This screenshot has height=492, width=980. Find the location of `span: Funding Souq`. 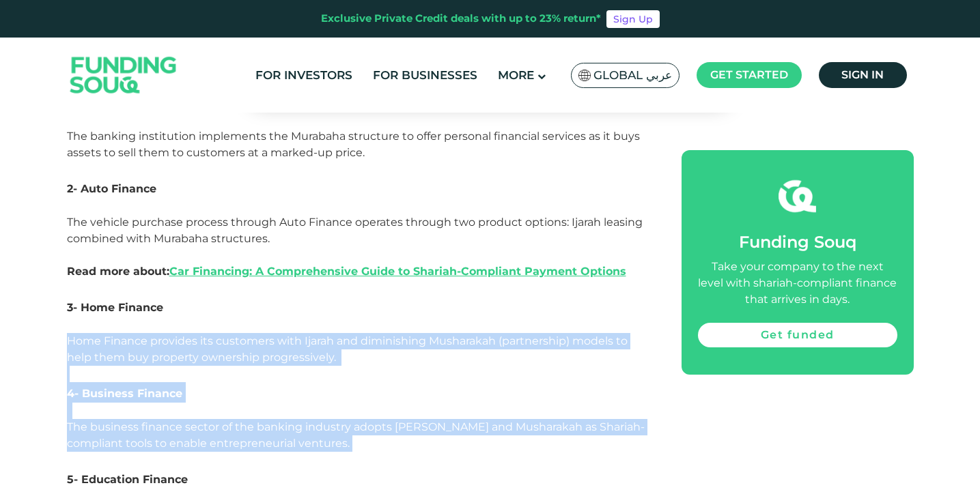

span: Funding Souq is located at coordinates (798, 241).